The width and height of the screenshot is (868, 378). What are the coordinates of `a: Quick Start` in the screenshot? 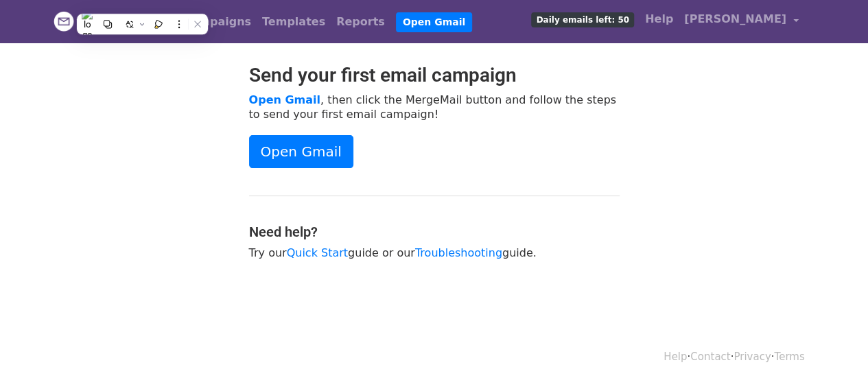 It's located at (317, 253).